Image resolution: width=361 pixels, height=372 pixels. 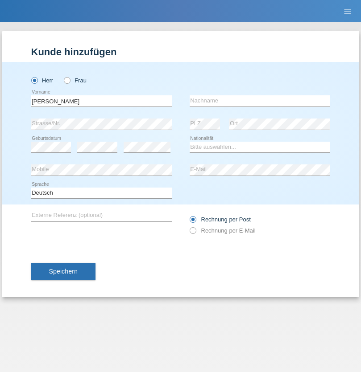 I want to click on label: Rechnung per Post, so click(x=220, y=219).